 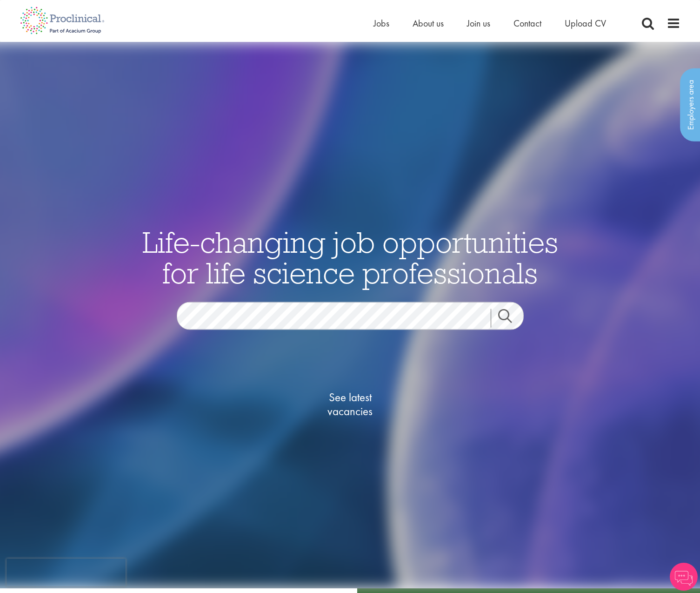 I want to click on span: See latest vacancies, so click(x=350, y=404).